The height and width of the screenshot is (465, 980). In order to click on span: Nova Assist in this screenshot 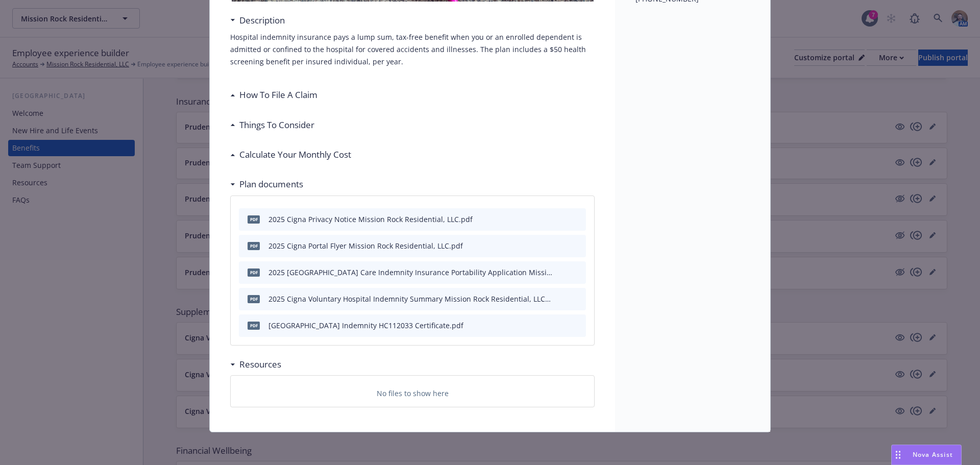, I will do `click(933, 454)`.